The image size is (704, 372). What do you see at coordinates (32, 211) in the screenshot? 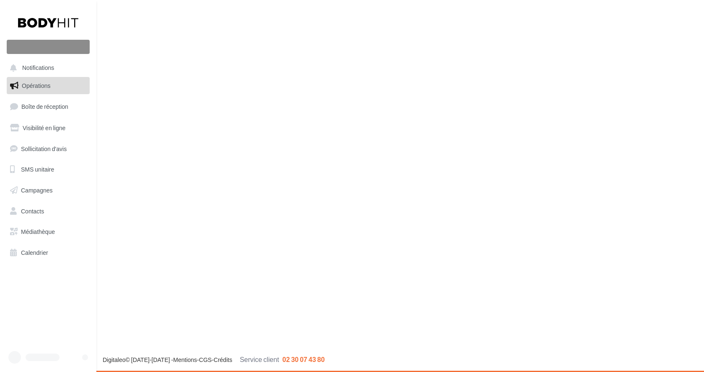
I see `span: Contacts` at bounding box center [32, 211].